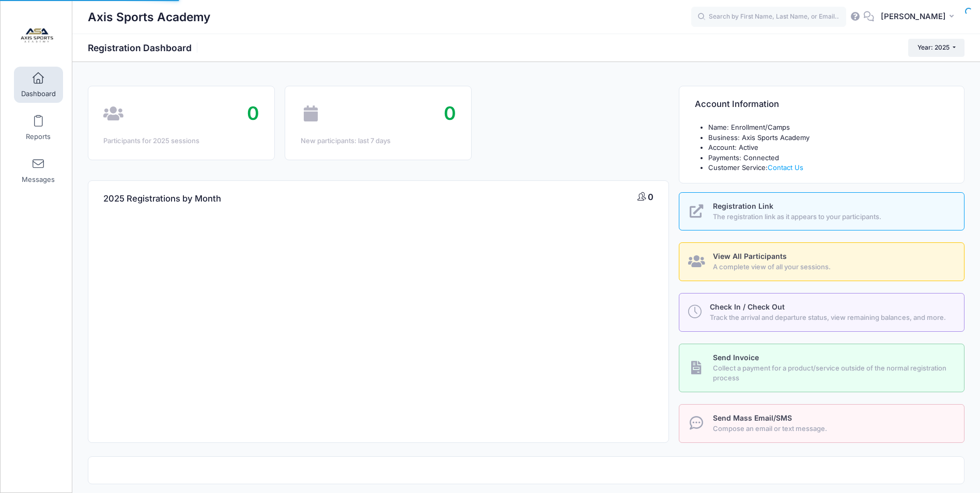 Image resolution: width=980 pixels, height=493 pixels. What do you see at coordinates (38, 93) in the screenshot?
I see `span: Dashboard` at bounding box center [38, 93].